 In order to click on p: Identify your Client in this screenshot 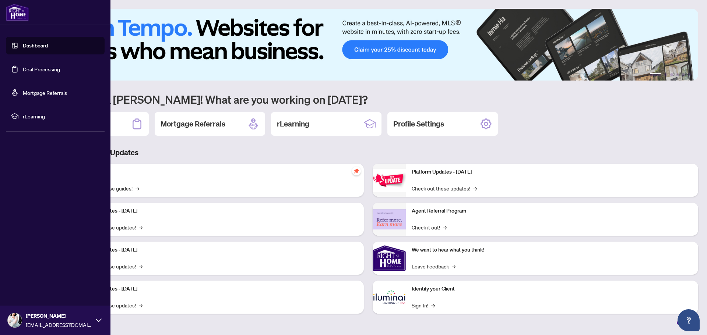, I will do `click(552, 289)`.